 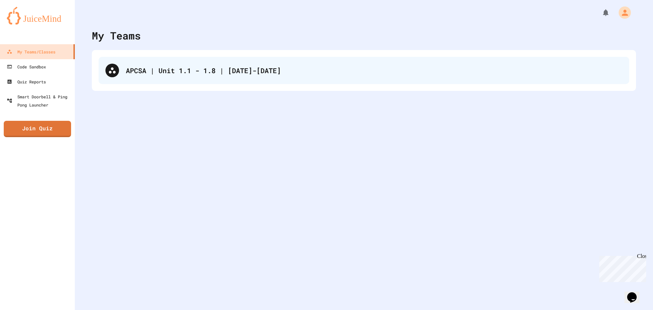 I want to click on div: My Teams, so click(x=116, y=35).